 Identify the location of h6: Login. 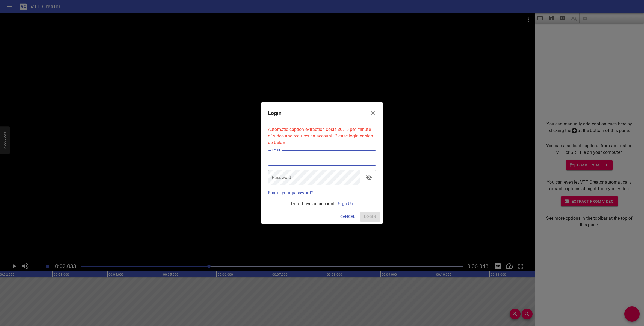
(275, 113).